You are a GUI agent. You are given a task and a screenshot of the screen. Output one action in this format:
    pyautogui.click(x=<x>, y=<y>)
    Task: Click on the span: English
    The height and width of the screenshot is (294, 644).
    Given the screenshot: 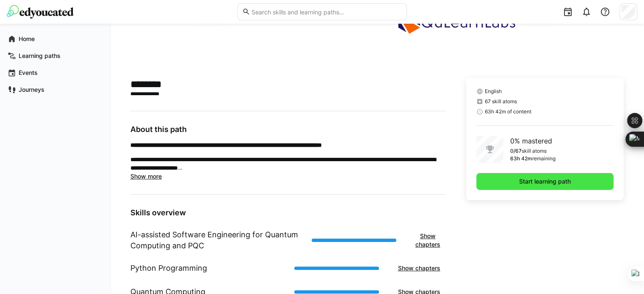 What is the action you would take?
    pyautogui.click(x=493, y=92)
    